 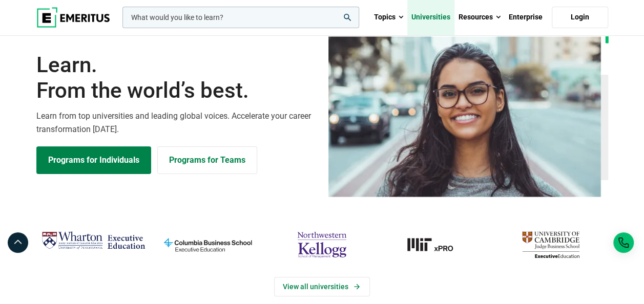 I want to click on img: Wharton Executive Education, so click(x=93, y=240).